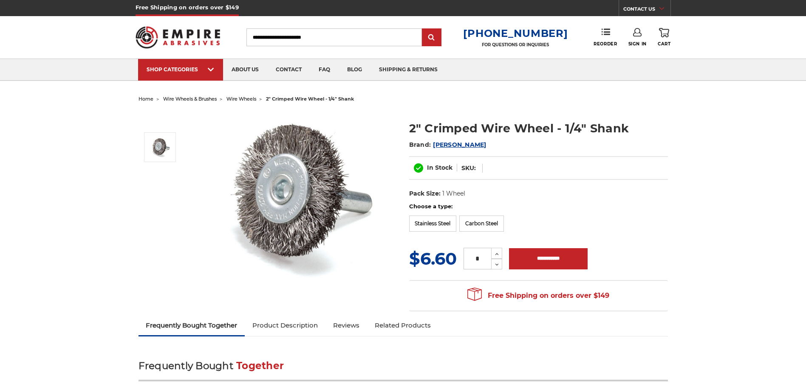 This screenshot has width=806, height=392. I want to click on a: contact, so click(288, 70).